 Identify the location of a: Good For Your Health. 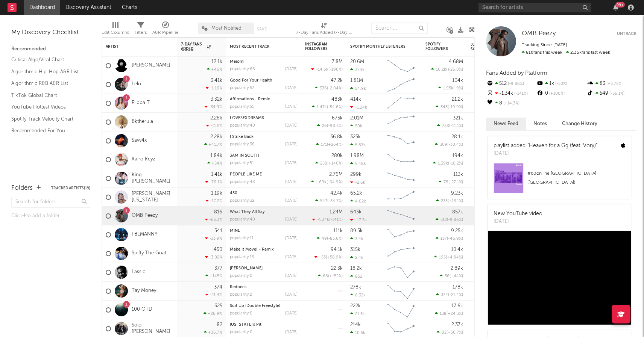
(251, 81).